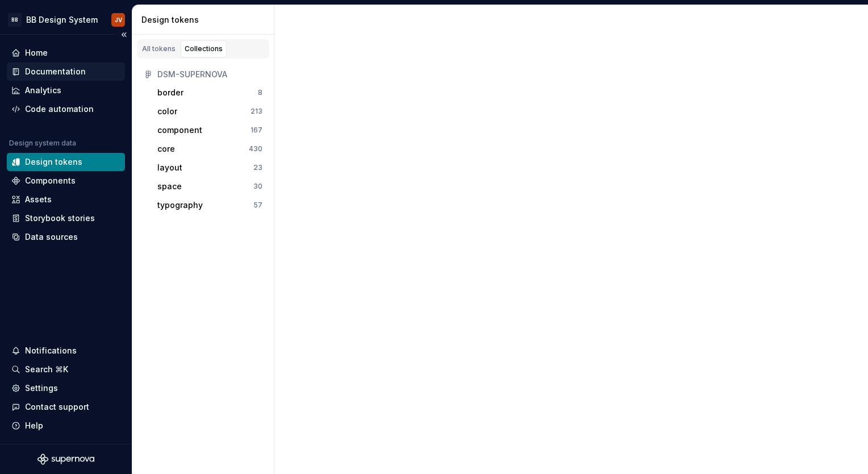  I want to click on button: Contact support, so click(66, 407).